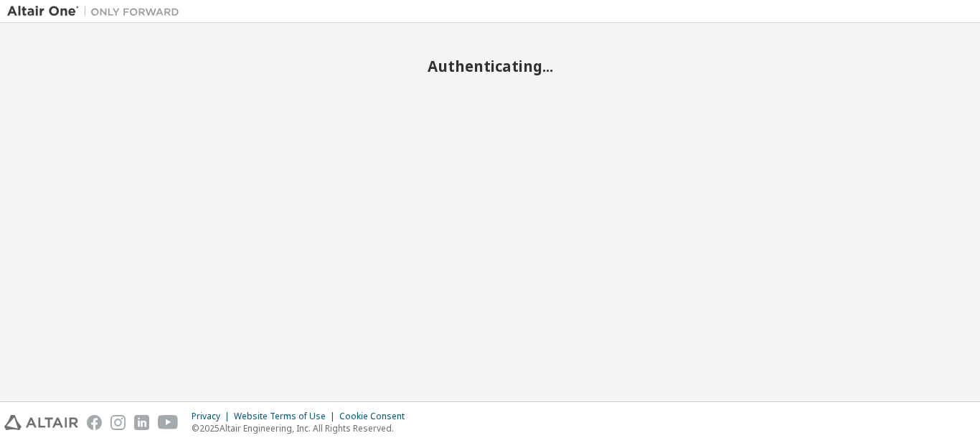 The image size is (980, 443). I want to click on img: instagram.svg, so click(118, 422).